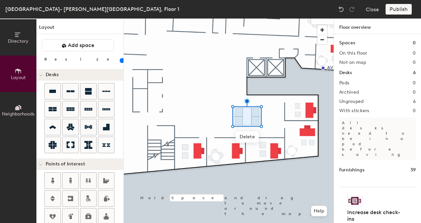 This screenshot has height=223, width=421. I want to click on span: Delete, so click(247, 137).